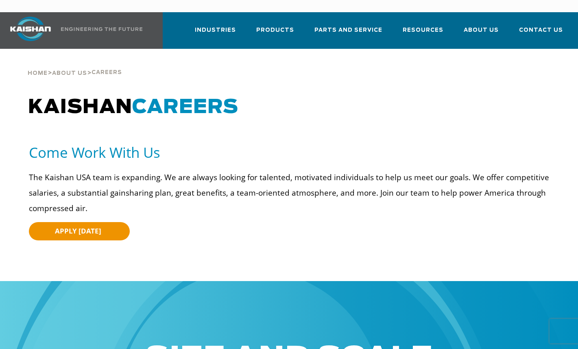 The height and width of the screenshot is (349, 578). What do you see at coordinates (215, 33) in the screenshot?
I see `a: Industries` at bounding box center [215, 33].